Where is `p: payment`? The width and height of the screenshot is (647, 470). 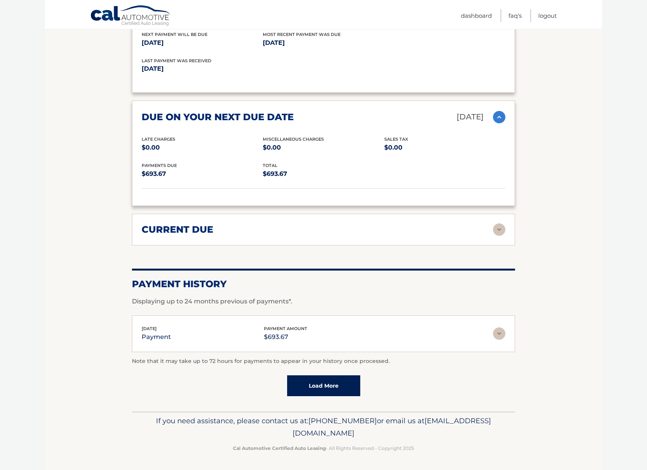 p: payment is located at coordinates (156, 337).